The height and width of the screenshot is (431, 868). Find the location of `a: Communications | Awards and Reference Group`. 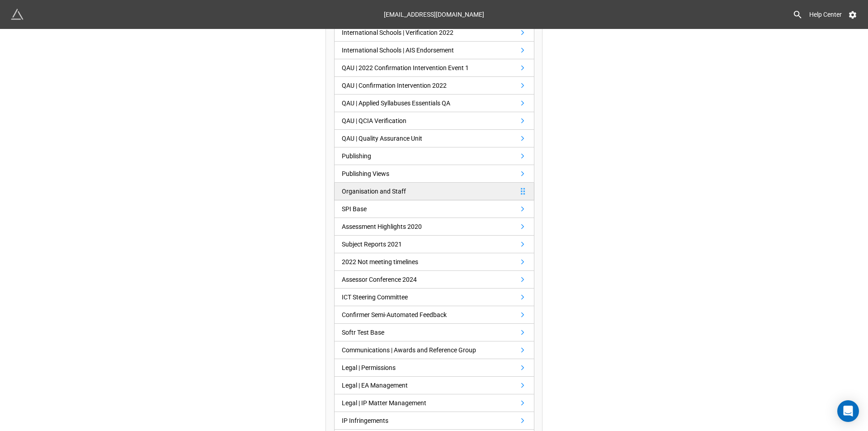

a: Communications | Awards and Reference Group is located at coordinates (434, 350).